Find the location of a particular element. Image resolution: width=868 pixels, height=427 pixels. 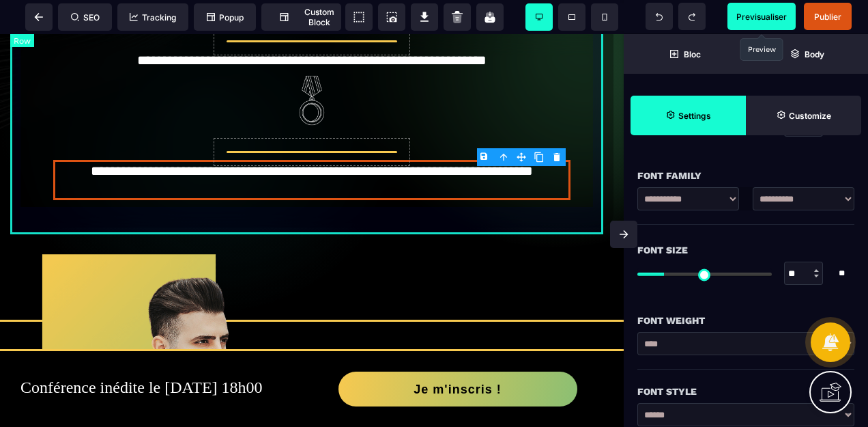

span: Popup is located at coordinates (225, 17).